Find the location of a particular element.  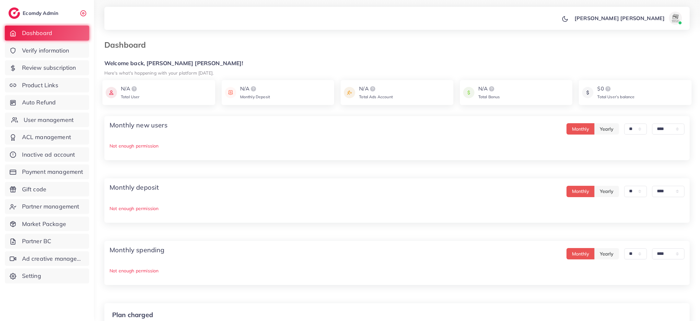

span: Payment management is located at coordinates (52, 172).